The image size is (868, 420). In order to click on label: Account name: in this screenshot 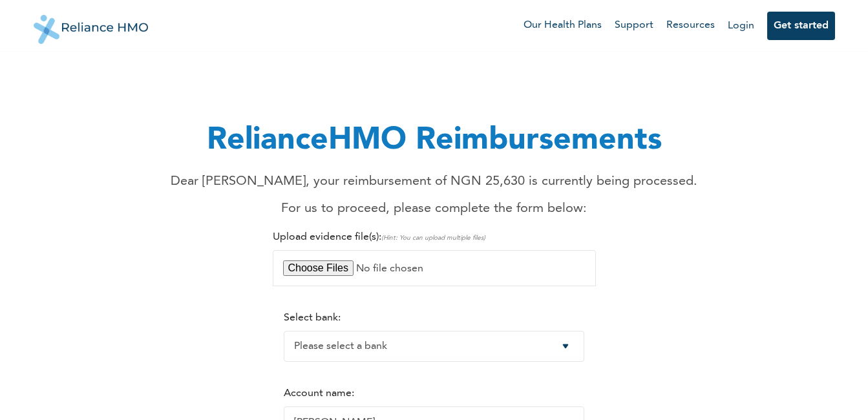, I will do `click(319, 393)`.